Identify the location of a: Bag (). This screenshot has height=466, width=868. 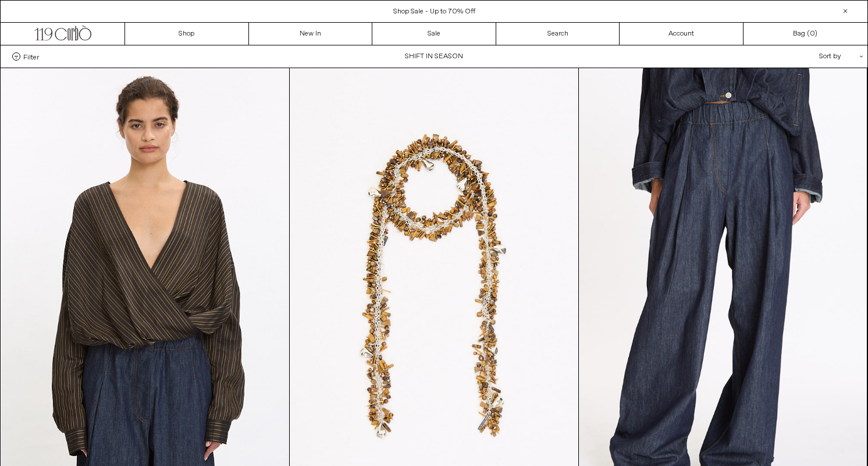
(805, 34).